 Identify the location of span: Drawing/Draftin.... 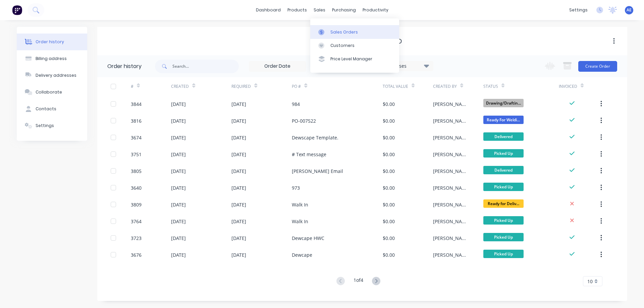
(503, 103).